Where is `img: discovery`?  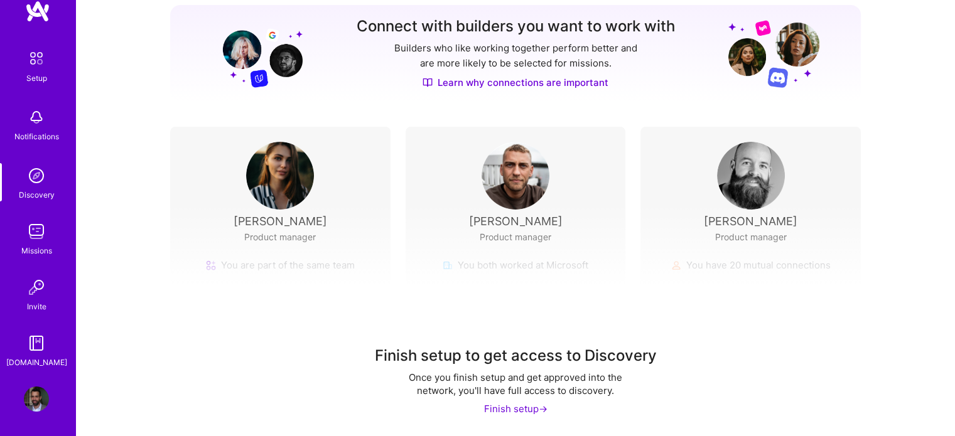 img: discovery is located at coordinates (36, 176).